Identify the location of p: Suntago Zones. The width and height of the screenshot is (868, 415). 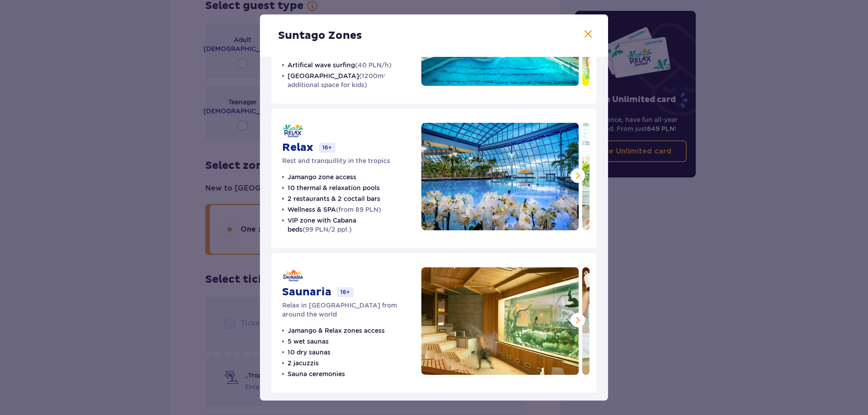
(320, 36).